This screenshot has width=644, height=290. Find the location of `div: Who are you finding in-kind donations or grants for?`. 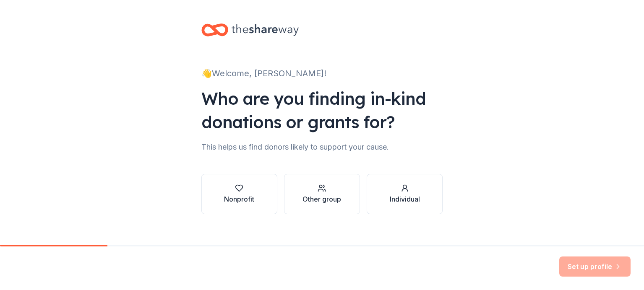

div: Who are you finding in-kind donations or grants for? is located at coordinates (322, 110).